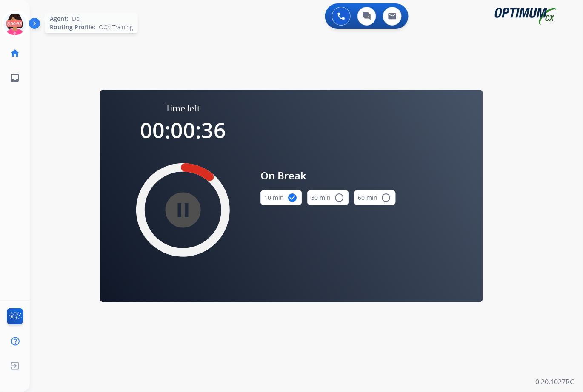 This screenshot has height=392, width=583. Describe the element at coordinates (59, 18) in the screenshot. I see `span: Agent:` at that location.